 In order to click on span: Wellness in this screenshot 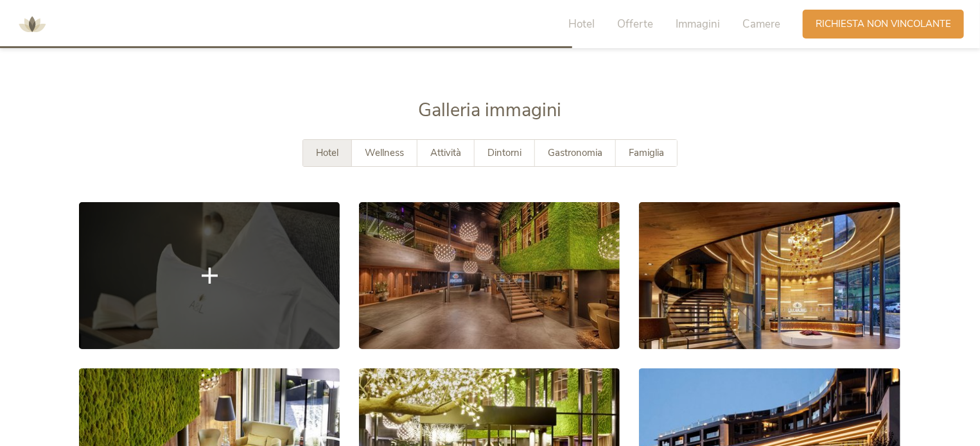, I will do `click(384, 153)`.